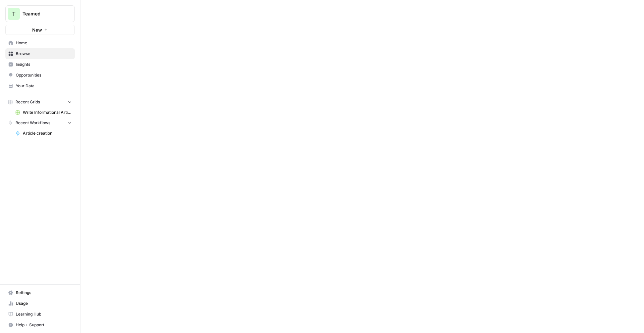  What do you see at coordinates (37, 30) in the screenshot?
I see `span: New` at bounding box center [37, 30].